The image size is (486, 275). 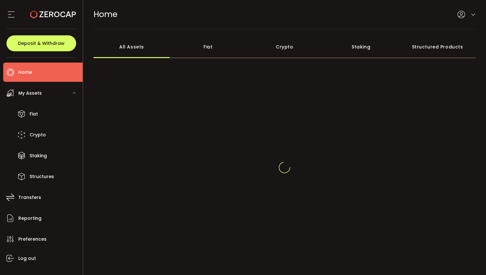 What do you see at coordinates (41, 43) in the screenshot?
I see `span: Deposit & Withdraw` at bounding box center [41, 43].